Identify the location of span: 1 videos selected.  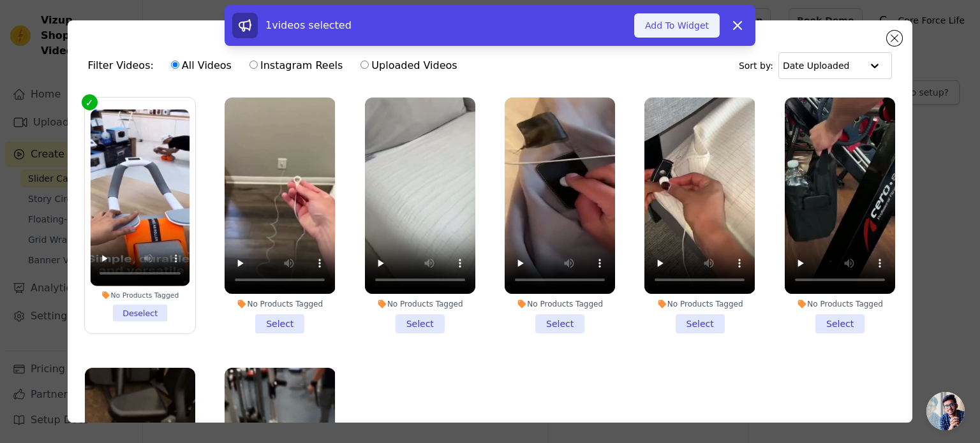
(308, 25).